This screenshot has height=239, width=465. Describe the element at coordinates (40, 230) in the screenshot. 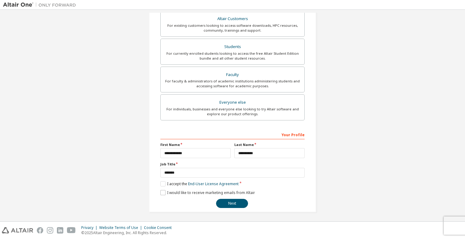

I see `img: facebook.svg` at that location.